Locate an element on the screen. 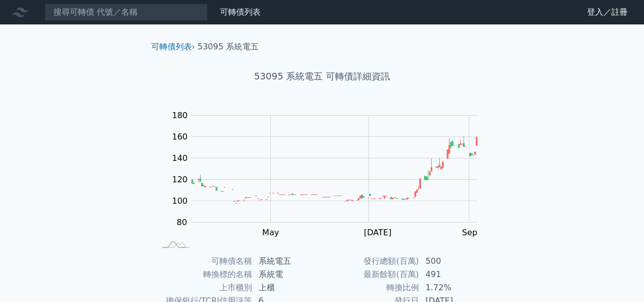  td: 上櫃 is located at coordinates (287, 288).